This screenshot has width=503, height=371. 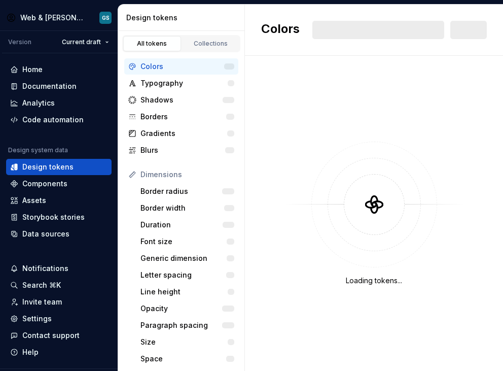 What do you see at coordinates (183, 358) in the screenshot?
I see `div: Space` at bounding box center [183, 358].